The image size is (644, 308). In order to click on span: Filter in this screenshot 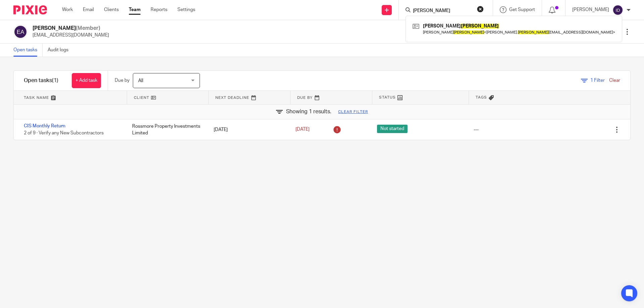, I will do `click(597, 80)`.